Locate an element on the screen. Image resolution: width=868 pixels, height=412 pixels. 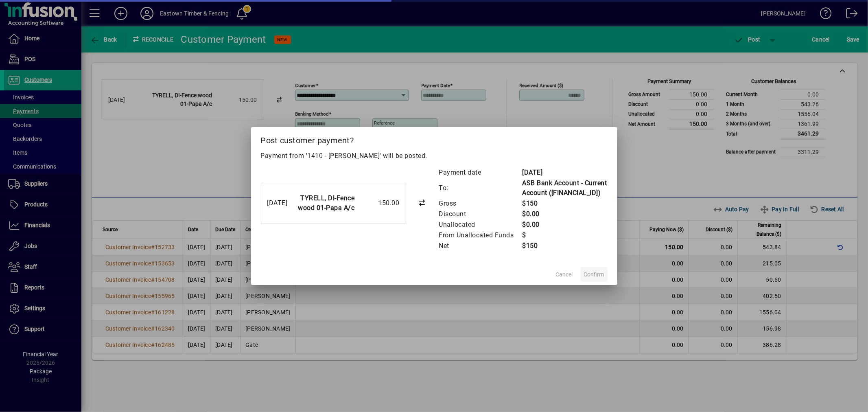
td: Discount is located at coordinates (480, 214).